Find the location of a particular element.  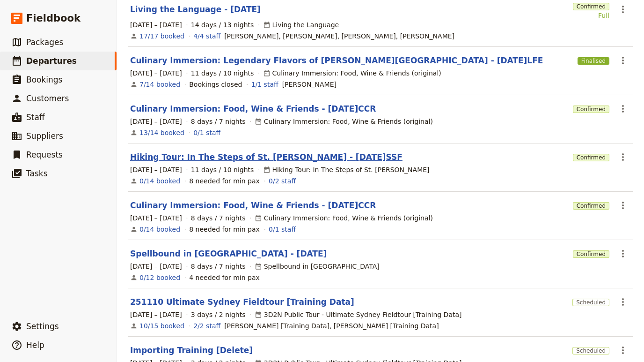

div: 4 needed for min pax is located at coordinates (224, 278).